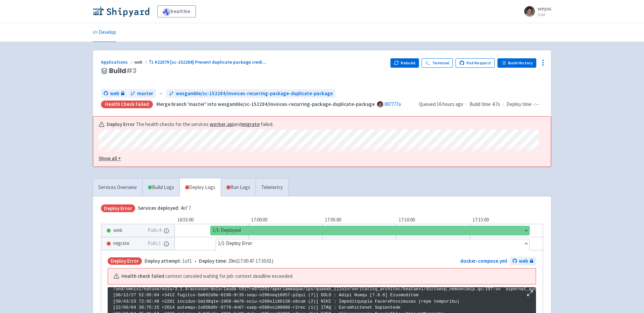  What do you see at coordinates (254, 93) in the screenshot?
I see `span: wesgamble/sc-152284/invoices-recurring-package-duplicate-package` at bounding box center [254, 93].